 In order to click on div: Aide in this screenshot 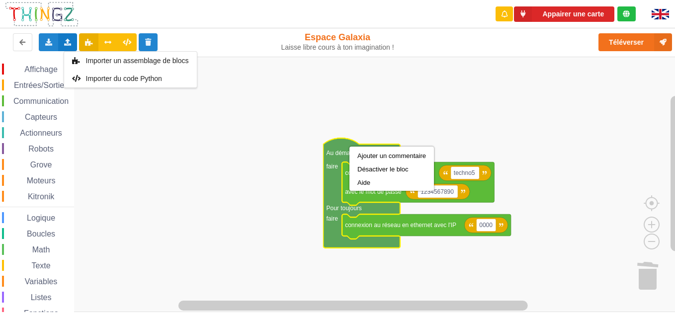, I will do `click(392, 183)`.